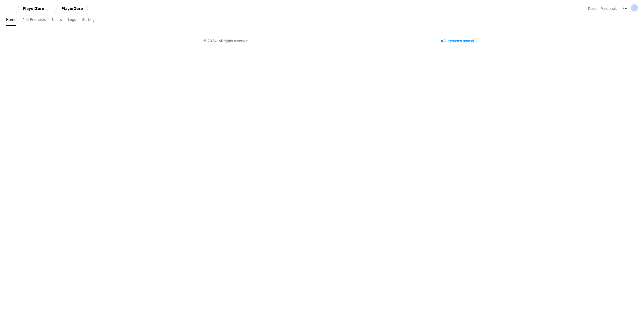 The width and height of the screenshot is (644, 323). Describe the element at coordinates (72, 20) in the screenshot. I see `a: Logs` at that location.